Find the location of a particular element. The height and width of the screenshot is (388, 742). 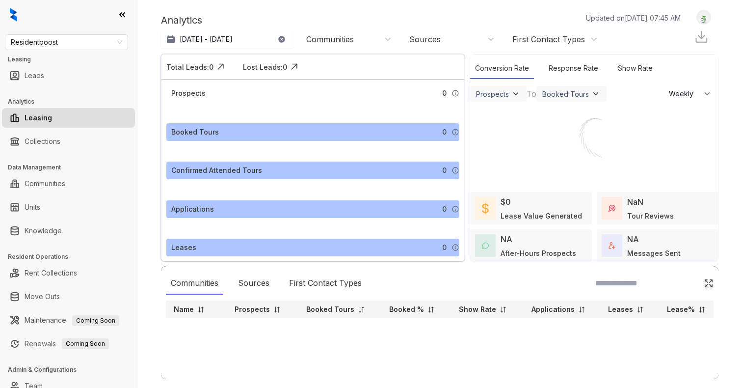

a: Move Outs is located at coordinates (42, 297).